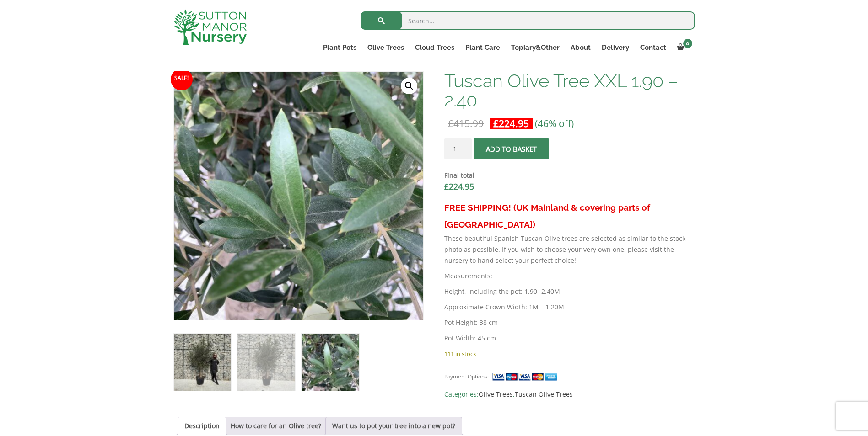  Describe the element at coordinates (535, 47) in the screenshot. I see `a: Topiary&Other` at that location.